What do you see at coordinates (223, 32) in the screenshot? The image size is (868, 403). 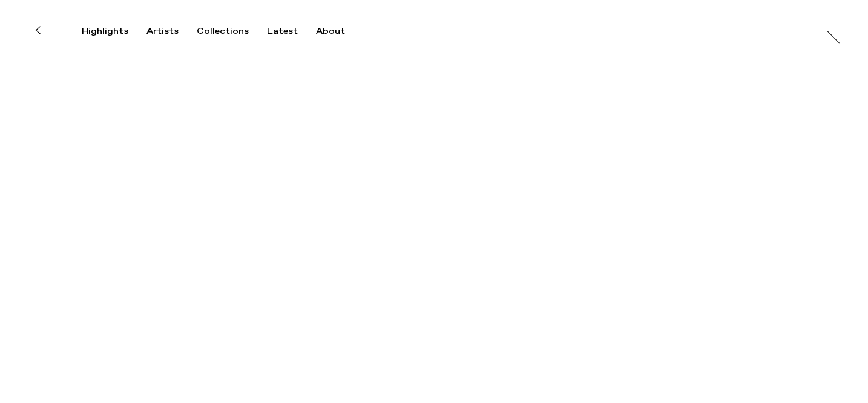 I see `div: Collections` at bounding box center [223, 32].